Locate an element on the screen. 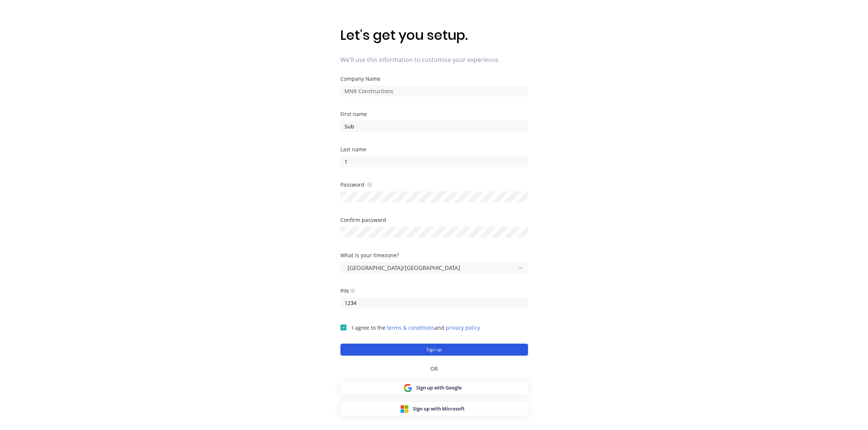  button: Sign up is located at coordinates (434, 350).